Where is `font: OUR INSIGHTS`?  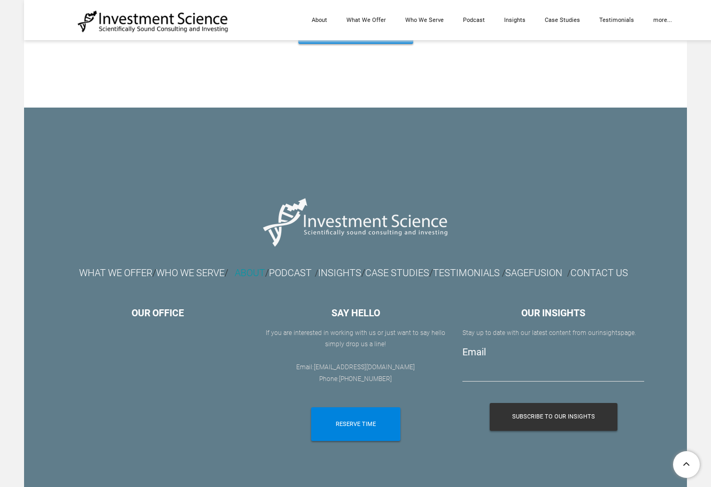 font: OUR INSIGHTS is located at coordinates (554, 312).